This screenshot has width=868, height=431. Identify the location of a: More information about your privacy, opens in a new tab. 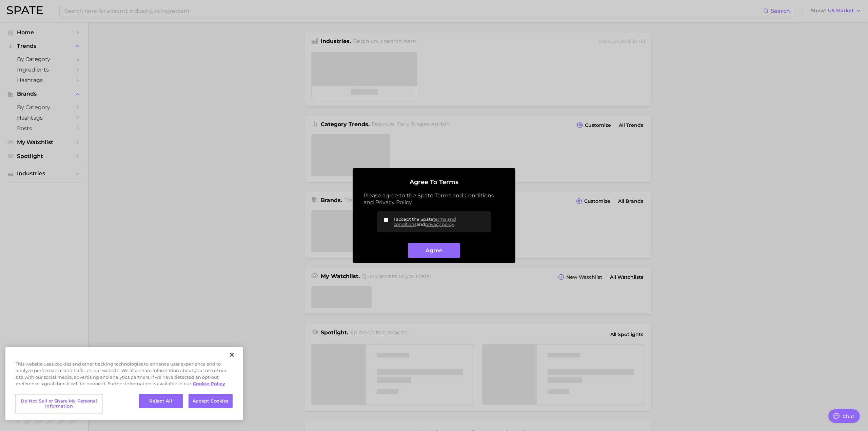
(209, 384).